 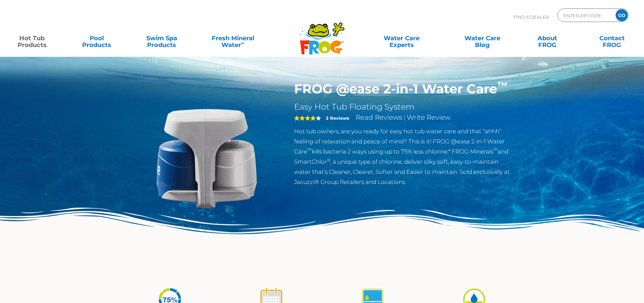 I want to click on img: @ease-2-in-1-Holder-v2.png, so click(x=207, y=159).